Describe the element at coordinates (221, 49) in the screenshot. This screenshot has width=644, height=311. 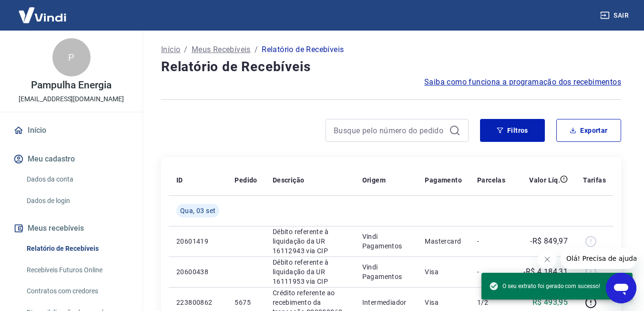
I see `p: Meus Recebíveis` at that location.